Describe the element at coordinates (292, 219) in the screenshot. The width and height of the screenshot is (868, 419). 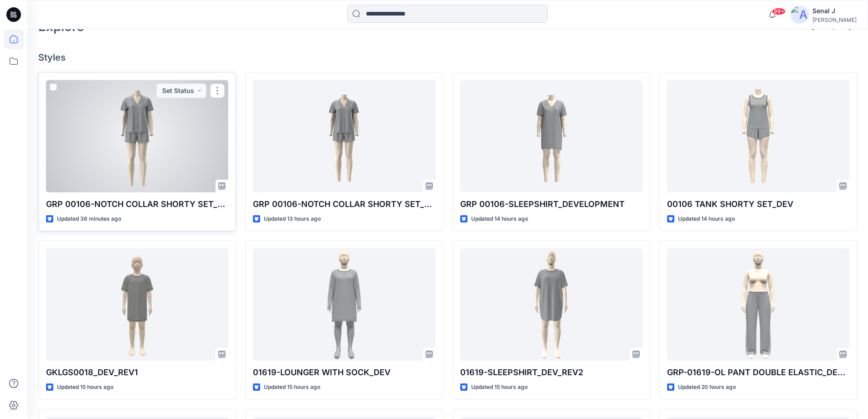
I see `p: Updated 13 hours ago` at that location.